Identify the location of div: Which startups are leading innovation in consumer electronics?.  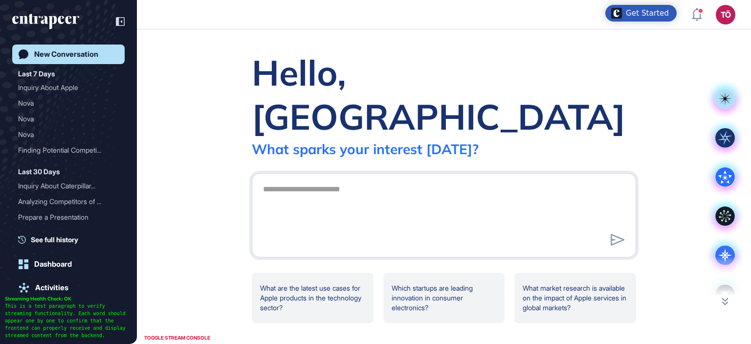
(444, 298).